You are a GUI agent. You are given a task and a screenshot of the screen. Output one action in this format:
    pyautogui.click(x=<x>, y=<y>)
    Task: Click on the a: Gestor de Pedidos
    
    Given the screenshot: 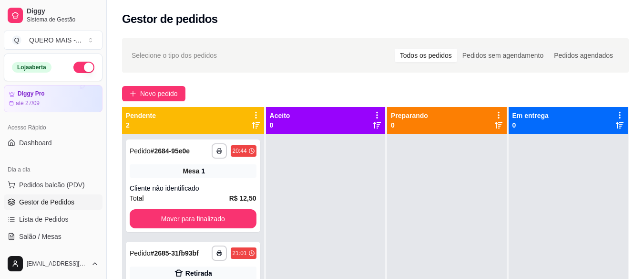 What is the action you would take?
    pyautogui.click(x=53, y=202)
    